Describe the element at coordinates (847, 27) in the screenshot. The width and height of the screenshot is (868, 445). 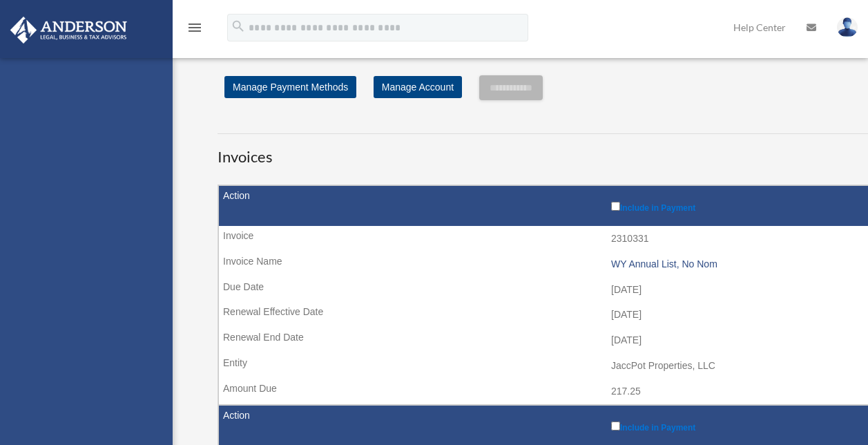
I see `img: User Pic` at that location.